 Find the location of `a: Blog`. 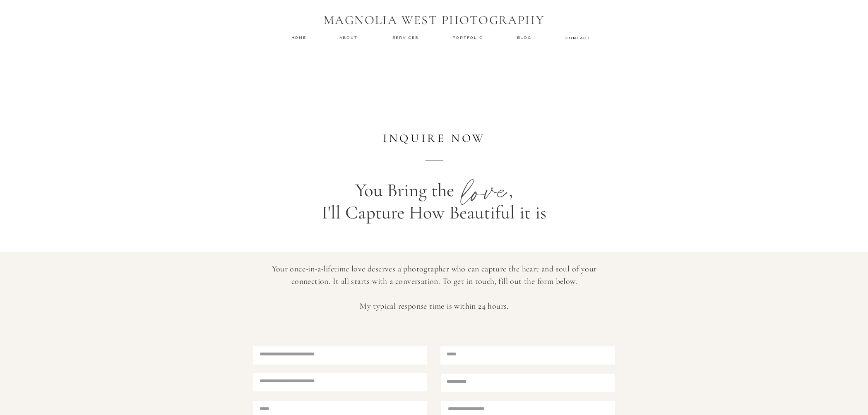

a: Blog is located at coordinates (526, 38).